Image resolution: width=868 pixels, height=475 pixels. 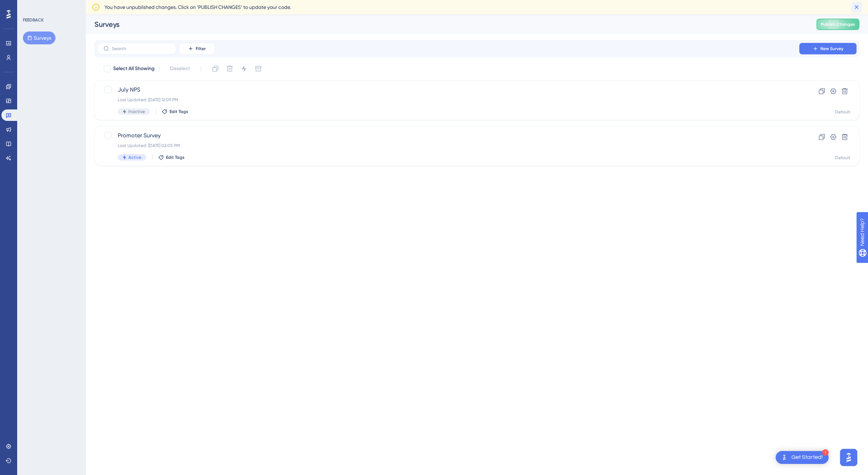 I want to click on button: Filter, so click(x=197, y=48).